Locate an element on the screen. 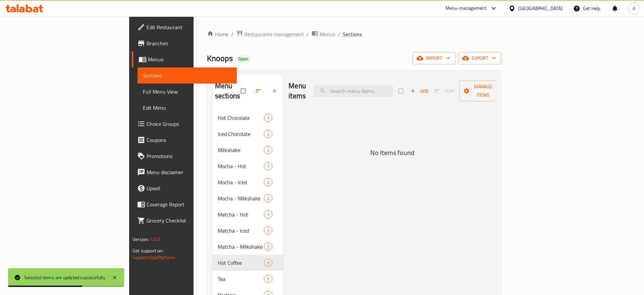 The height and width of the screenshot is (295, 644). span: Get support on: is located at coordinates (148, 251).